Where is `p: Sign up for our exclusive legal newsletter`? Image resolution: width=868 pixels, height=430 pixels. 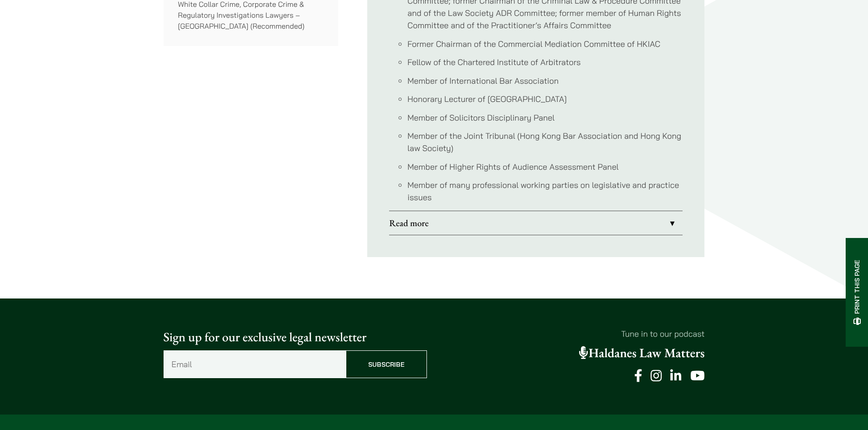
p: Sign up for our exclusive legal newsletter is located at coordinates (295, 337).